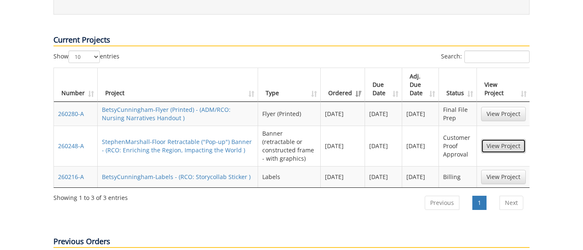 The height and width of the screenshot is (250, 583). What do you see at coordinates (166, 114) in the screenshot?
I see `a: BetsyCunningham-Flyer (Printed) - (ADM/RCO: Nursing Narratives Handout )` at bounding box center [166, 114].